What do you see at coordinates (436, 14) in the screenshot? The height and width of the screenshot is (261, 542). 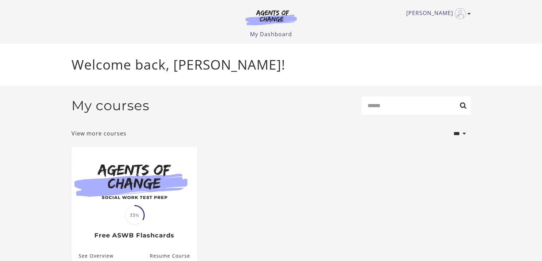 I see `a: Toggle menu` at bounding box center [436, 14].